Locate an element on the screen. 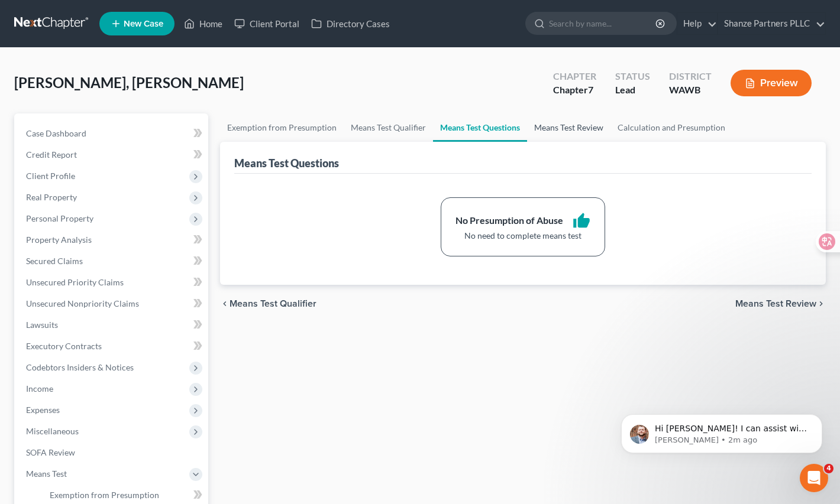 The width and height of the screenshot is (840, 504). a: Means Test Qualifier is located at coordinates (388, 127).